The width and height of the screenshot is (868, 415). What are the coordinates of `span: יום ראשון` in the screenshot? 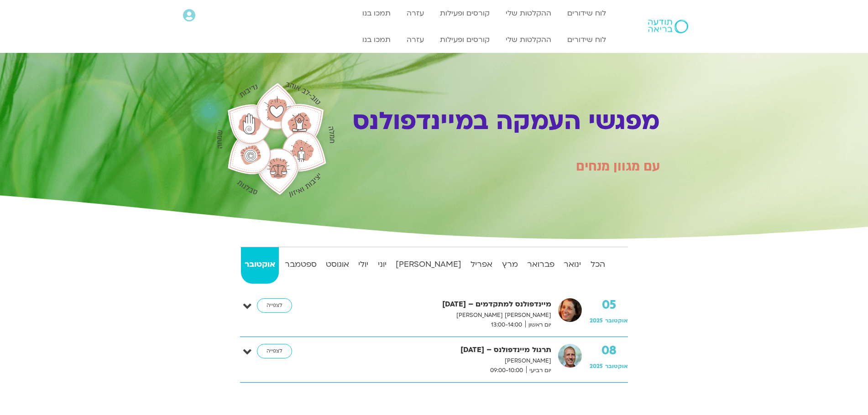 It's located at (538, 325).